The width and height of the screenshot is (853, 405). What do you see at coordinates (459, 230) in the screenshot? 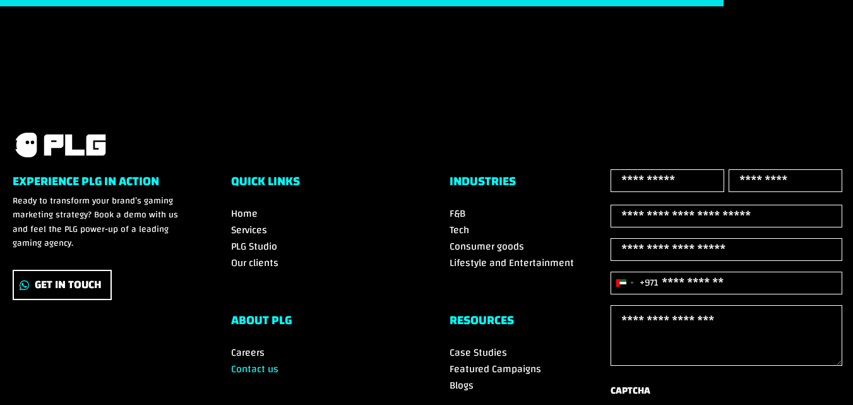
I see `a: Tech` at bounding box center [459, 230].